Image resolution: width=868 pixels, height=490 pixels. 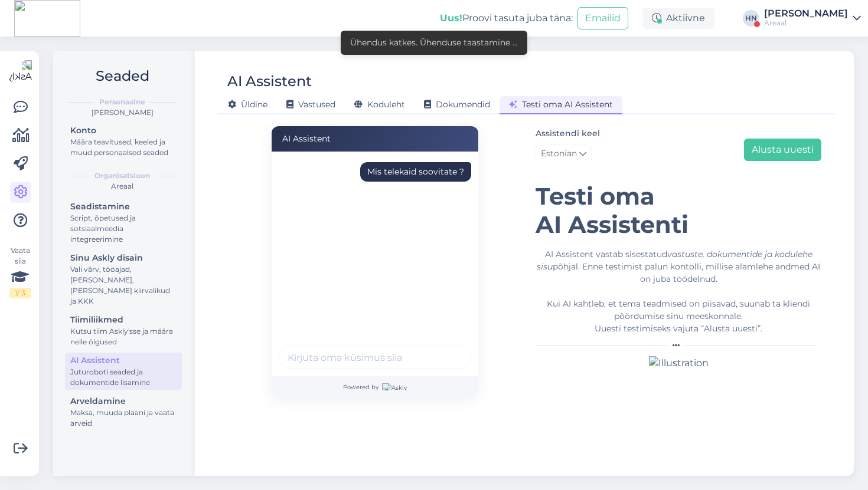 What do you see at coordinates (123, 148) in the screenshot?
I see `div: Määra teavitused, keeled ja muud personaalsed seaded` at bounding box center [123, 148].